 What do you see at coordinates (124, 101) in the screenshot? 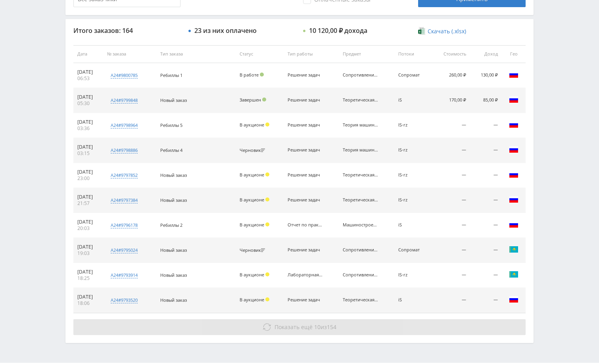
I see `div: a24#9799848` at bounding box center [124, 101].